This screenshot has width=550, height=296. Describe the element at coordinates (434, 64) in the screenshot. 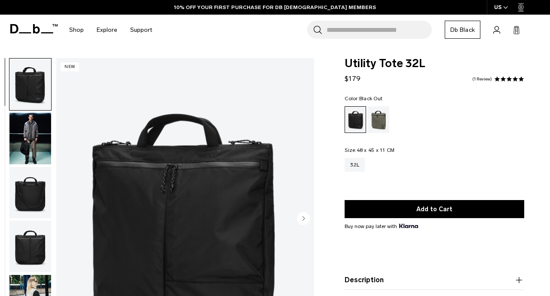

I see `span: Utility Tote 32L` at that location.